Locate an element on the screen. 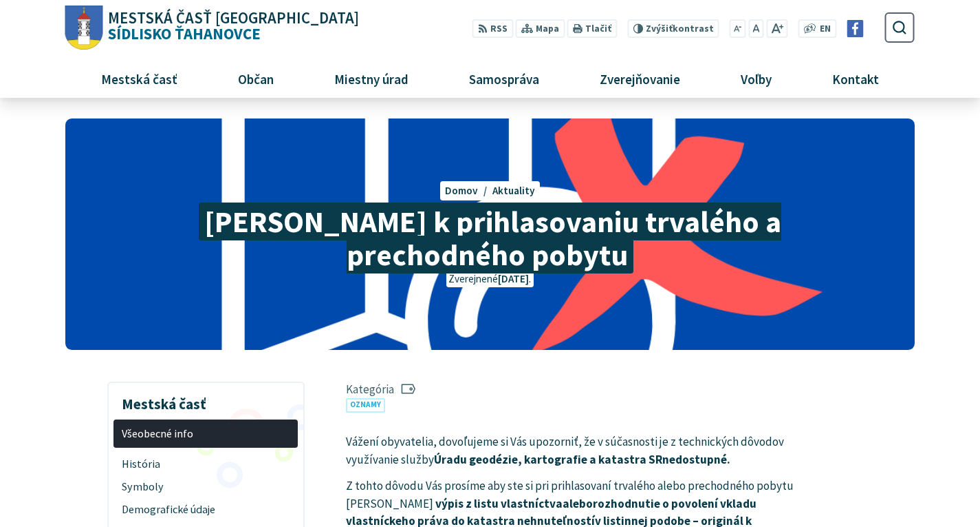 This screenshot has height=527, width=980. span: Zvýšiť is located at coordinates (659, 28).